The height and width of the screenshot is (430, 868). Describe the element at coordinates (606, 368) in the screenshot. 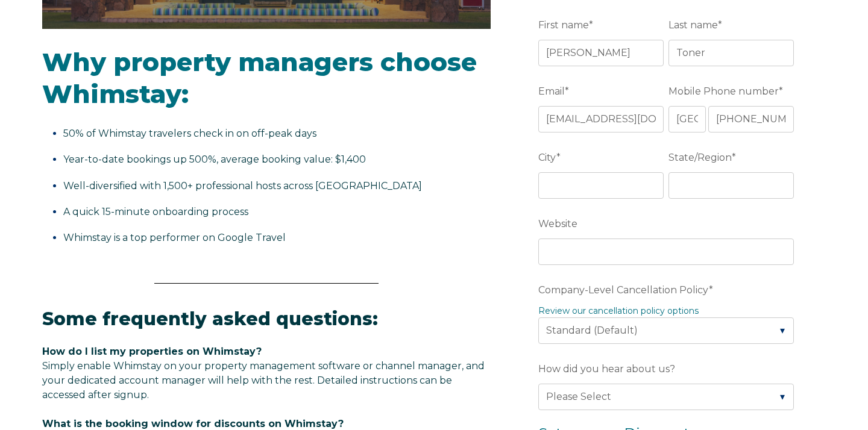

I see `span: How did you hear about us?` at that location.